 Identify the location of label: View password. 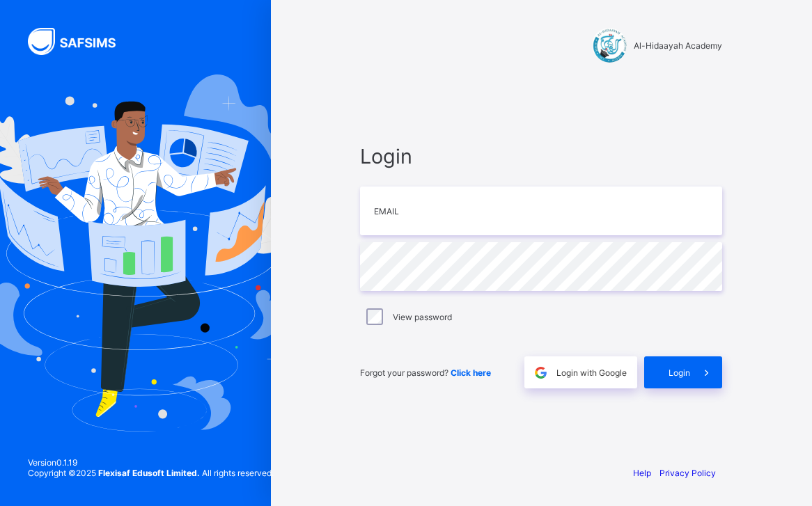
(422, 316).